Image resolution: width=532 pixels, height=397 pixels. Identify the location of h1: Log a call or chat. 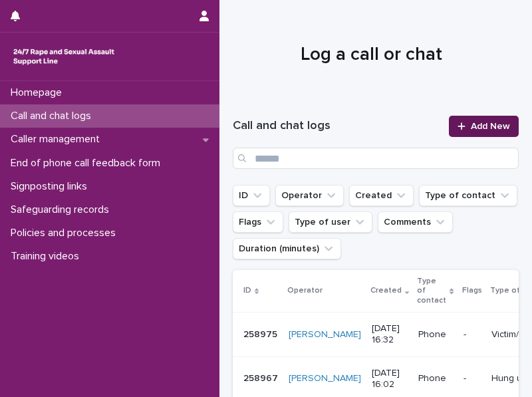
(371, 55).